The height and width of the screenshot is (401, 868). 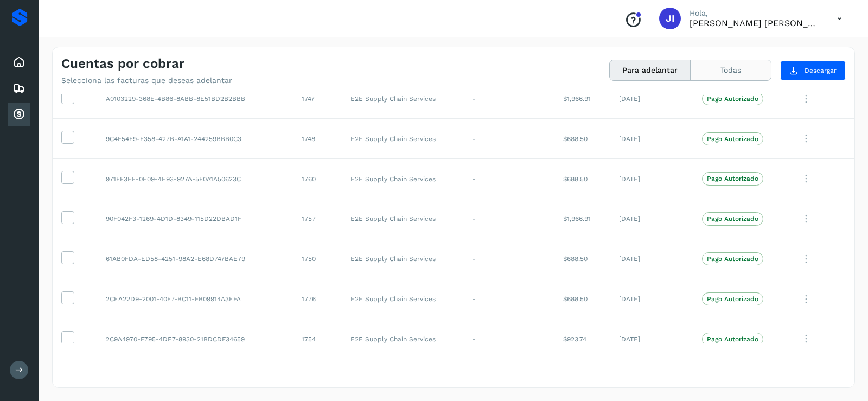 I want to click on div: Embarques, so click(x=19, y=89).